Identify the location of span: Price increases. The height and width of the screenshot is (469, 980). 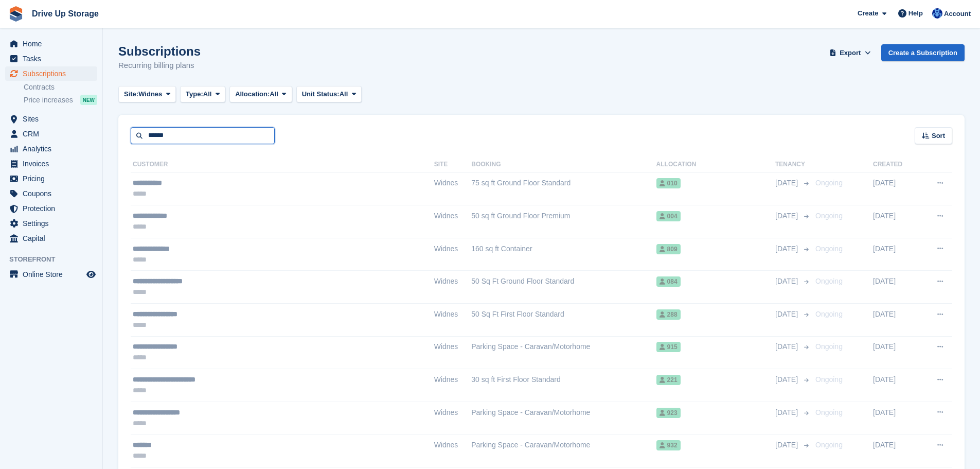
(49, 100).